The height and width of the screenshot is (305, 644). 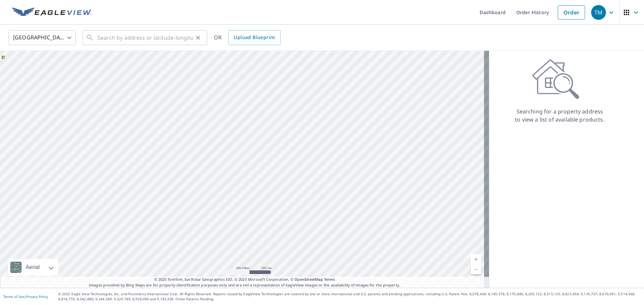 I want to click on span: © 2025 TomTom, Earthstar Geographics SIO, © 2025 Microsoft Corporation, ©, so click(x=245, y=280).